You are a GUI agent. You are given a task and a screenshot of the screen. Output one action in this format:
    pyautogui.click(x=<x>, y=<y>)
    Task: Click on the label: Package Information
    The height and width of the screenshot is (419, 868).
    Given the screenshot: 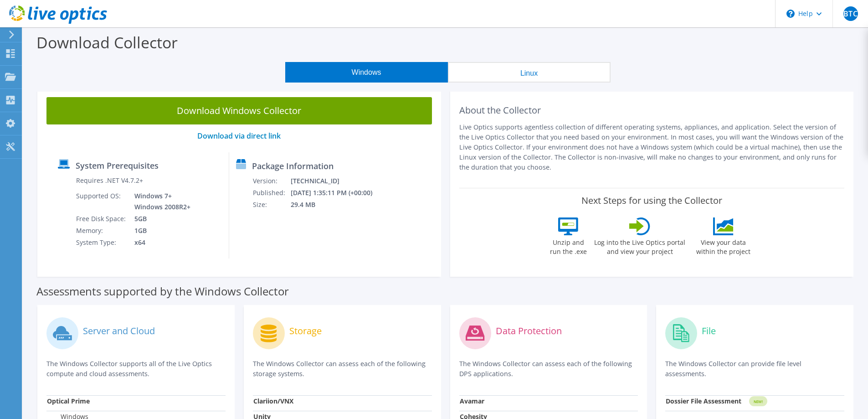 What is the action you would take?
    pyautogui.click(x=293, y=166)
    